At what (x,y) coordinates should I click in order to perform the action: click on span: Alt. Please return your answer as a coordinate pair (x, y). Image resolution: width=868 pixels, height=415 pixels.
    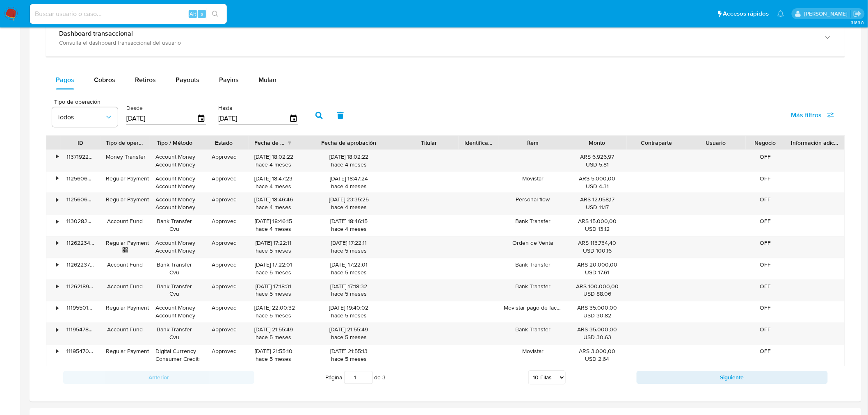
    Looking at the image, I should click on (193, 13).